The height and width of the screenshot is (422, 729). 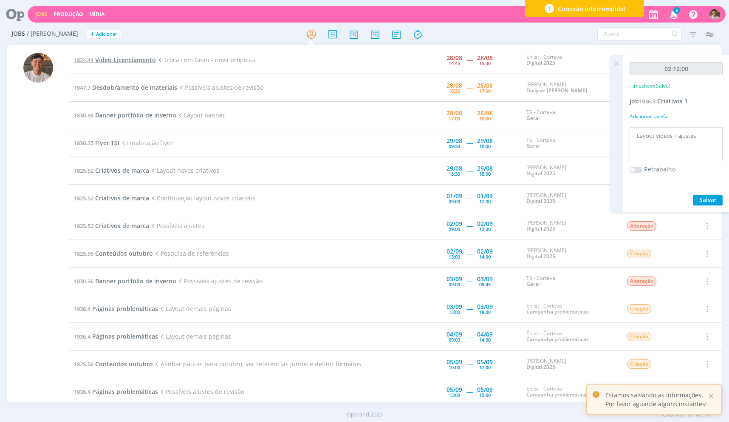 I want to click on a: 1947.7Desdobramento de materiais, so click(x=125, y=87).